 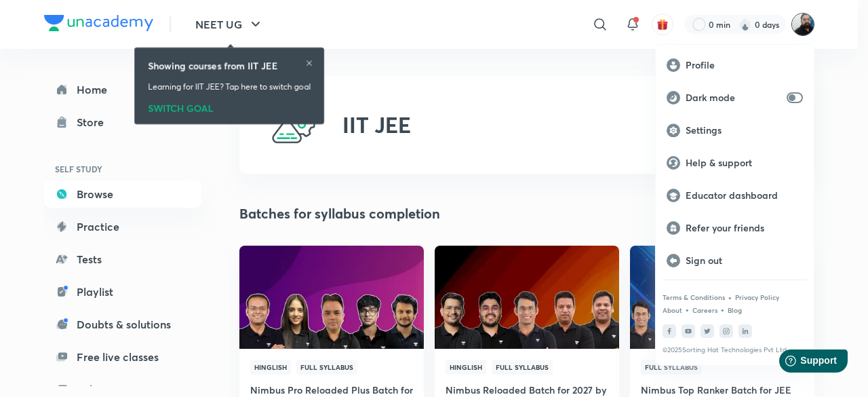 I want to click on p: Profile, so click(x=744, y=65).